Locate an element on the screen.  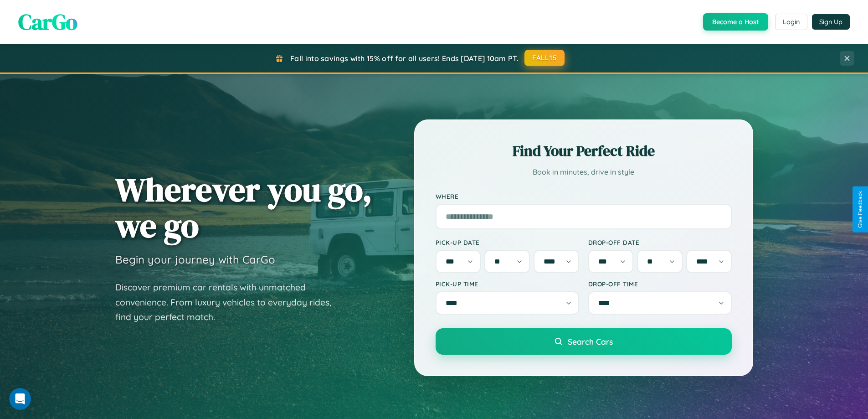
button: FALL15 is located at coordinates (545, 58).